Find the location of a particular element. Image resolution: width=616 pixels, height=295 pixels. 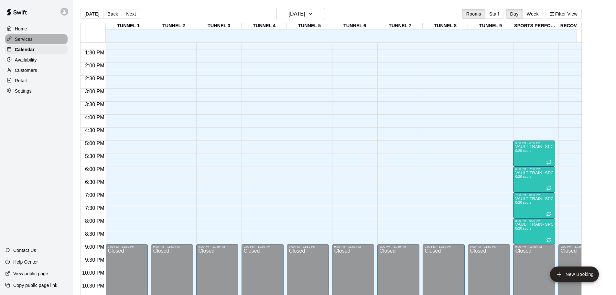

span: 3:00 PM is located at coordinates (95, 91).